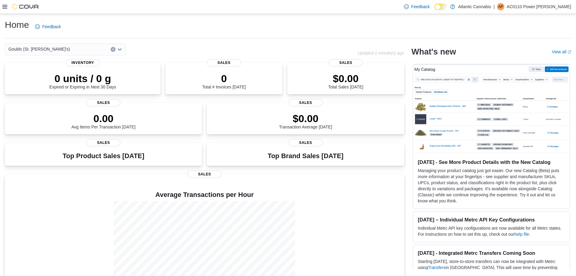 This screenshot has height=276, width=576. What do you see at coordinates (570, 52) in the screenshot?
I see `svg: External link` at bounding box center [570, 52].